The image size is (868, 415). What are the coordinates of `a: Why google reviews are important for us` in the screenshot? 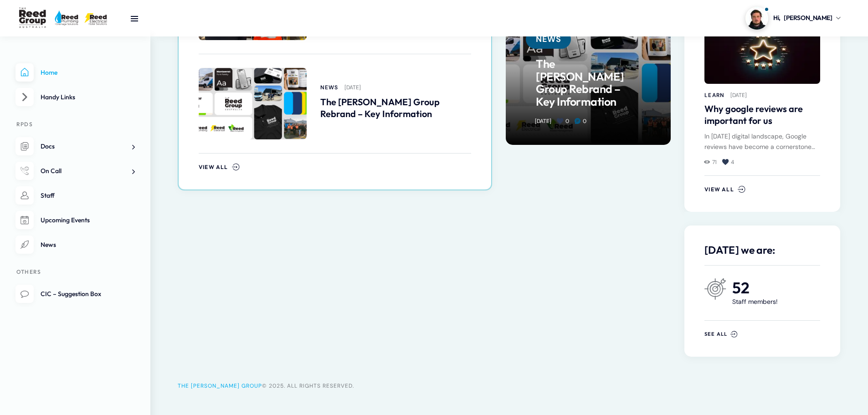 It's located at (762, 115).